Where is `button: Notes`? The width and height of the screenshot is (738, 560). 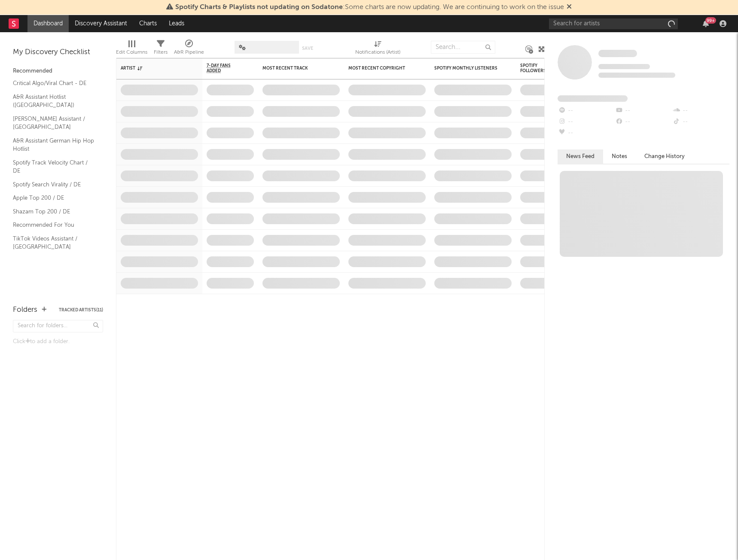 button: Notes is located at coordinates (619, 156).